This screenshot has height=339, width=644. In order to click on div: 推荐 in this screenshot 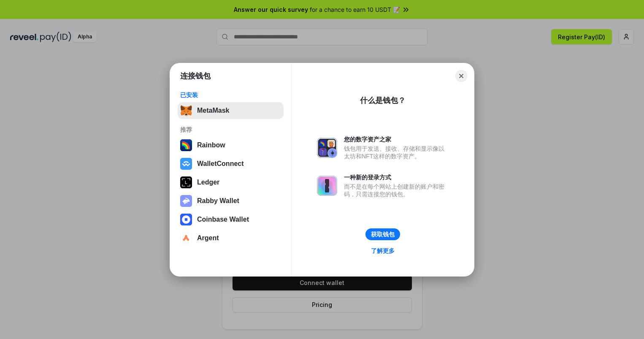, I will do `click(231, 130)`.